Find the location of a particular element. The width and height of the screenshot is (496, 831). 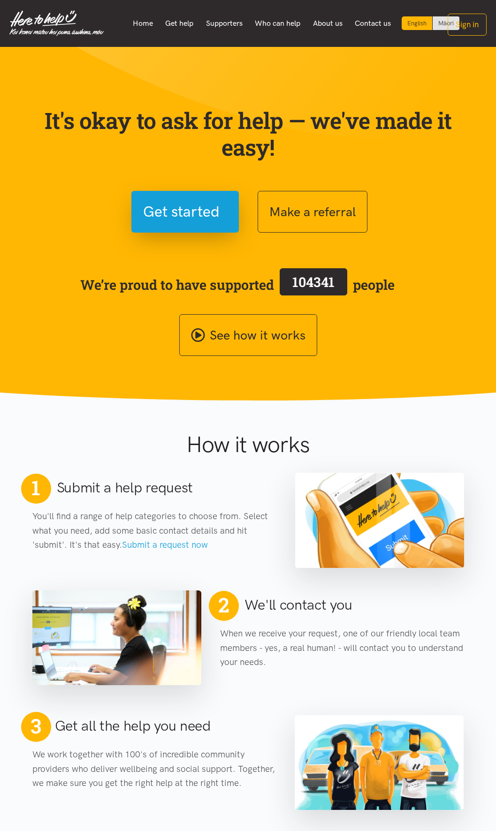

a: 104341 is located at coordinates (313, 285).